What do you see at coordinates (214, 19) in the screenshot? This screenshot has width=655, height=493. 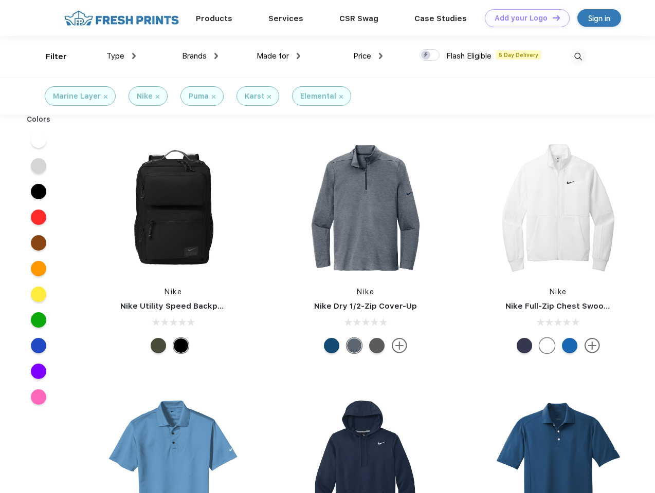 I see `a: Products` at bounding box center [214, 19].